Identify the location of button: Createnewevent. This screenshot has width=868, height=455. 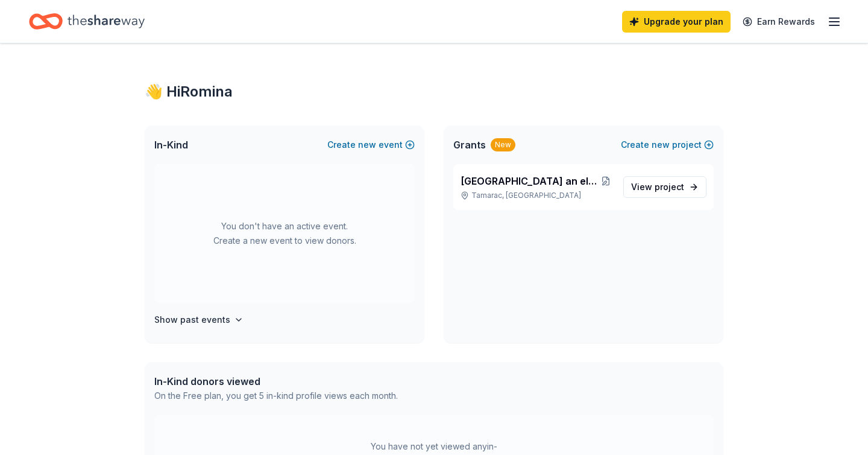
(371, 144).